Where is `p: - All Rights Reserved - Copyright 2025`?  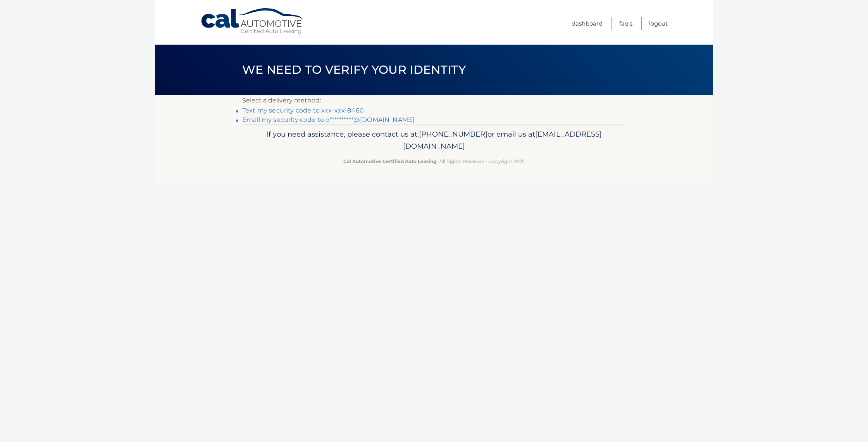
p: - All Rights Reserved - Copyright 2025 is located at coordinates (434, 161).